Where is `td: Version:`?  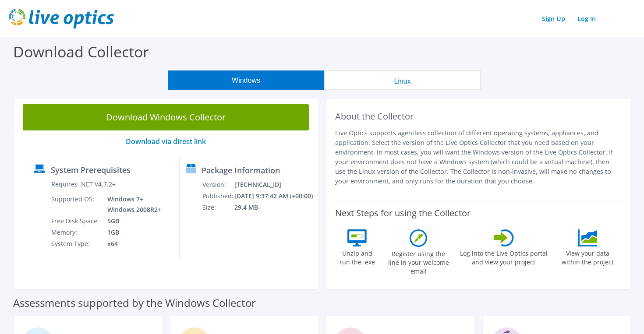 td: Version: is located at coordinates (218, 185).